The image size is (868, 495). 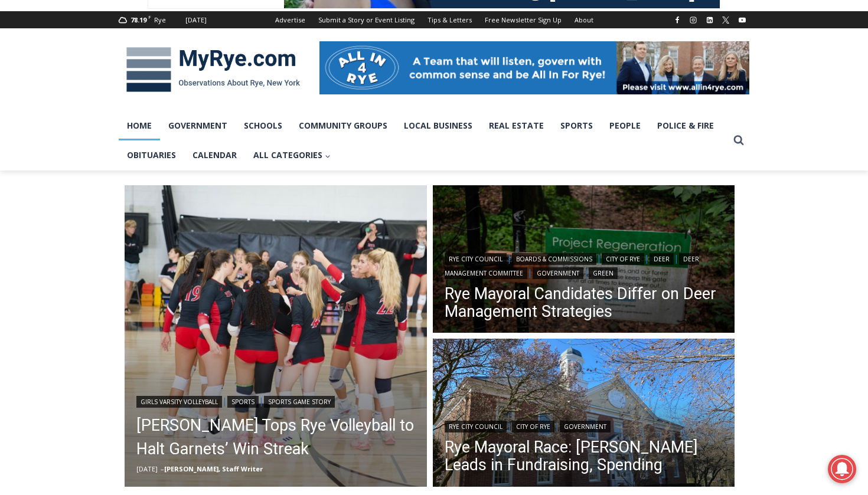 I want to click on a: Obituaries, so click(x=151, y=156).